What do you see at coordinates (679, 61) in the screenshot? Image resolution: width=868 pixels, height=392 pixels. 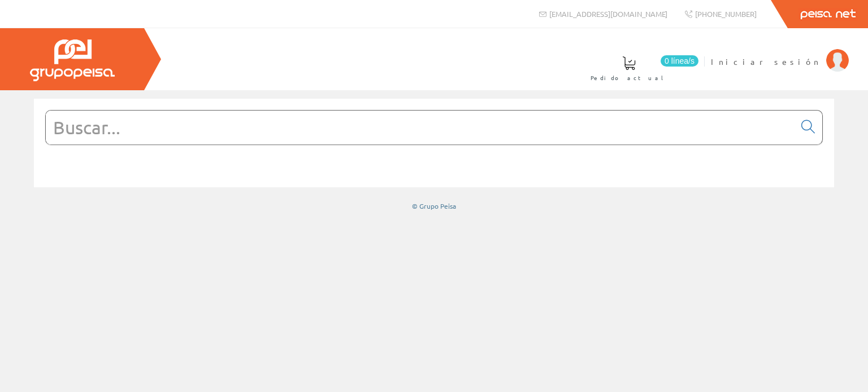 I see `span: 0 línea/s` at bounding box center [679, 61].